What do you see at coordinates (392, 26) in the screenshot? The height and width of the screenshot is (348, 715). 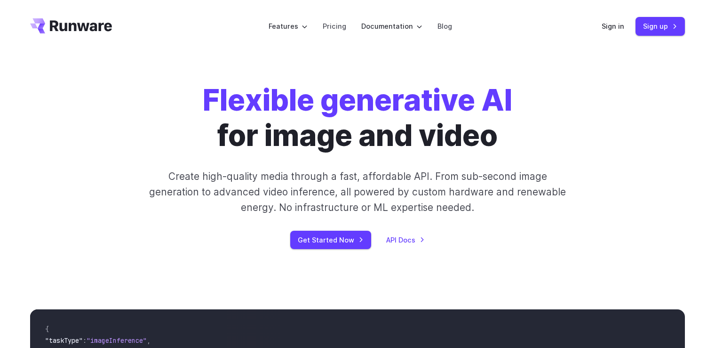 I see `label: Documentation` at bounding box center [392, 26].